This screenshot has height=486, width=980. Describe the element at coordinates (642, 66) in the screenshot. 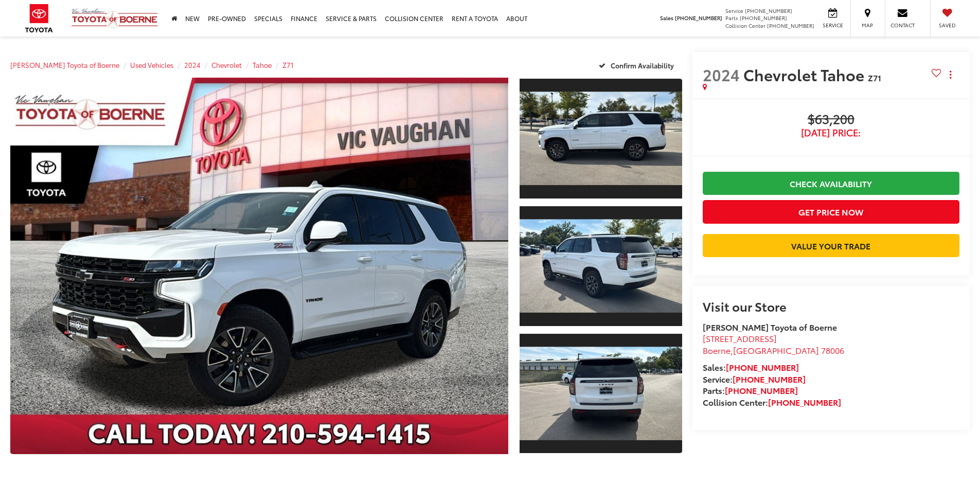

I see `span: Confirm Availability` at that location.